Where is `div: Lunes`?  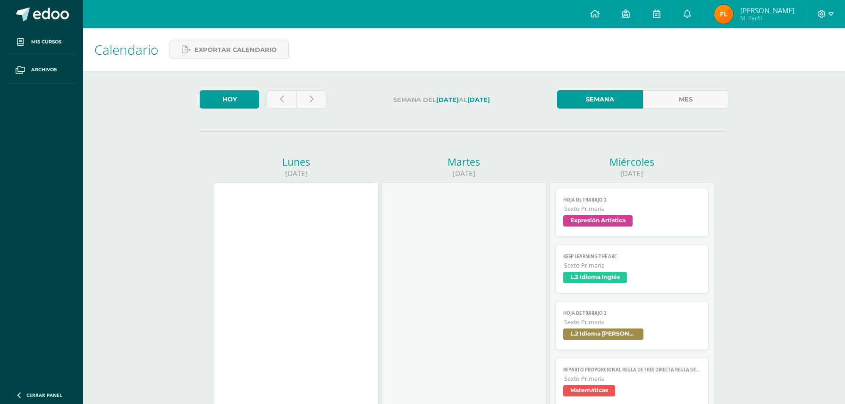 div: Lunes is located at coordinates (296, 162).